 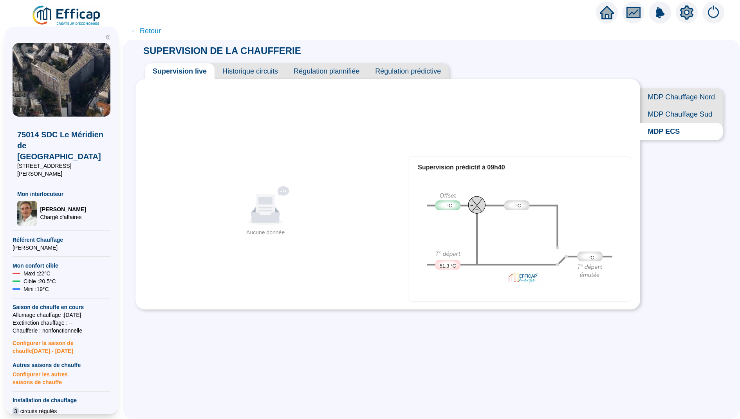 What do you see at coordinates (61, 266) in the screenshot?
I see `span: Mon confort cible` at bounding box center [61, 266].